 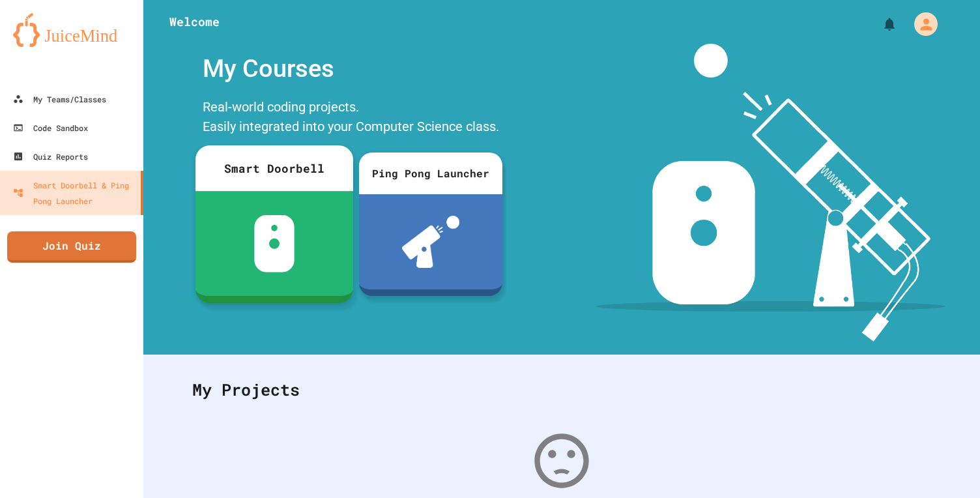 What do you see at coordinates (353, 68) in the screenshot?
I see `div: My Courses` at bounding box center [353, 68].